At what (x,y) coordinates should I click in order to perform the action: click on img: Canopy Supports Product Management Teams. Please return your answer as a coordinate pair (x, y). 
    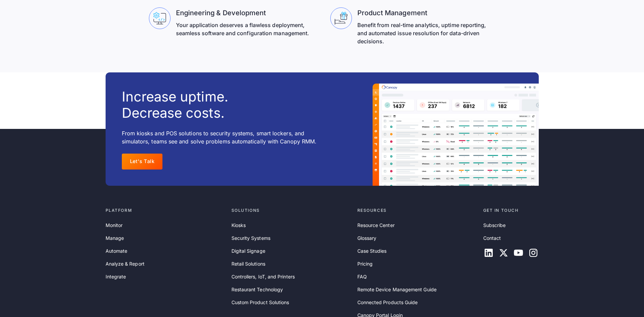
    Looking at the image, I should click on (342, 19).